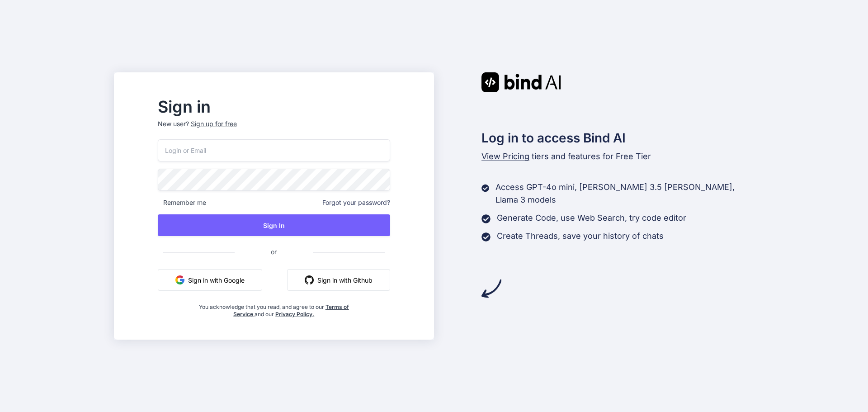 The image size is (868, 412). What do you see at coordinates (291, 310) in the screenshot?
I see `a: Terms of Service` at bounding box center [291, 310].